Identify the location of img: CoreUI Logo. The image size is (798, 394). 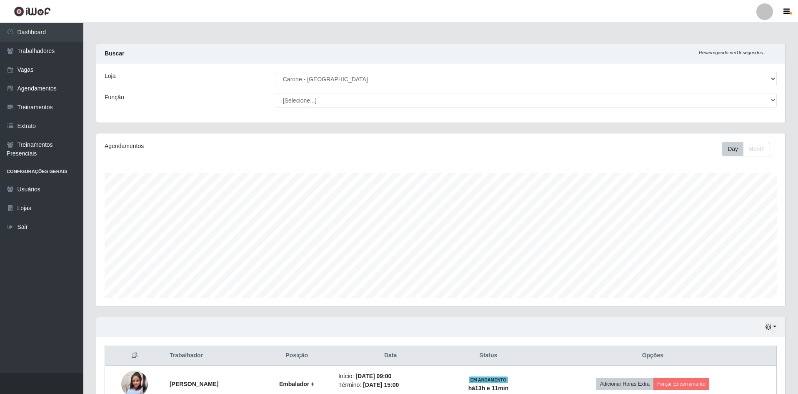
(32, 11).